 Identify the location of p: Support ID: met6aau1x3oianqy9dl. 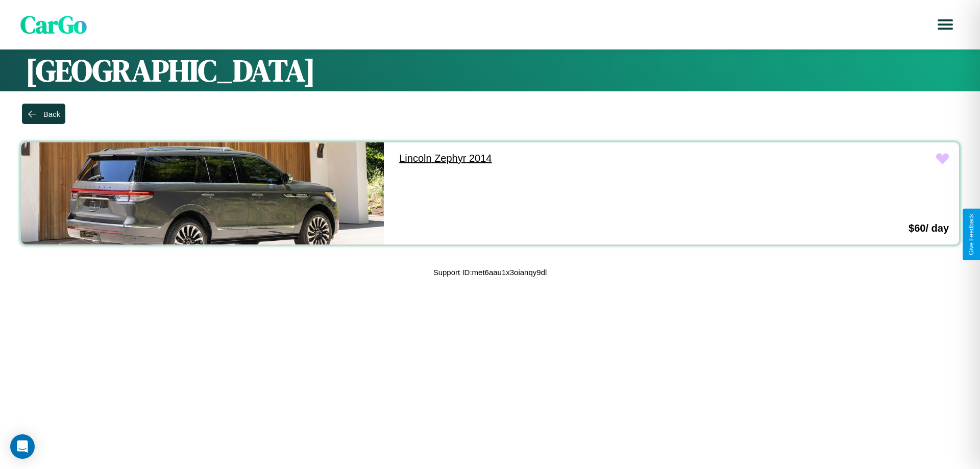
(490, 272).